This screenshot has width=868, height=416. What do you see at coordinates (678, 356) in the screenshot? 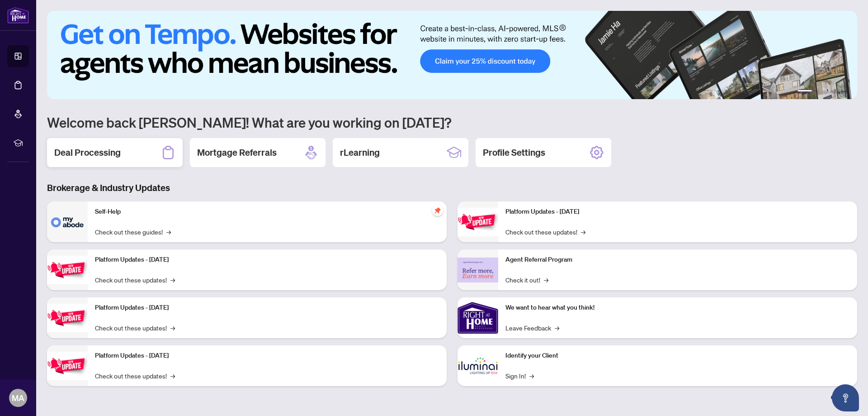
I see `p: Identify your Client` at bounding box center [678, 356].